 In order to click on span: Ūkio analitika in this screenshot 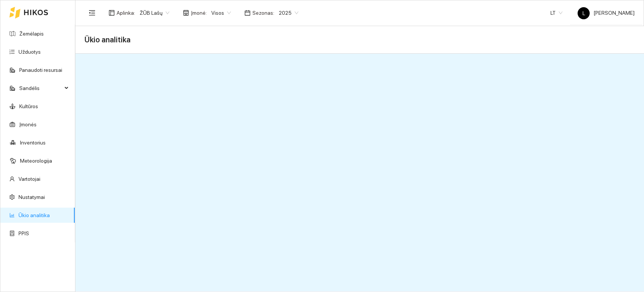, I will do `click(107, 39)`.